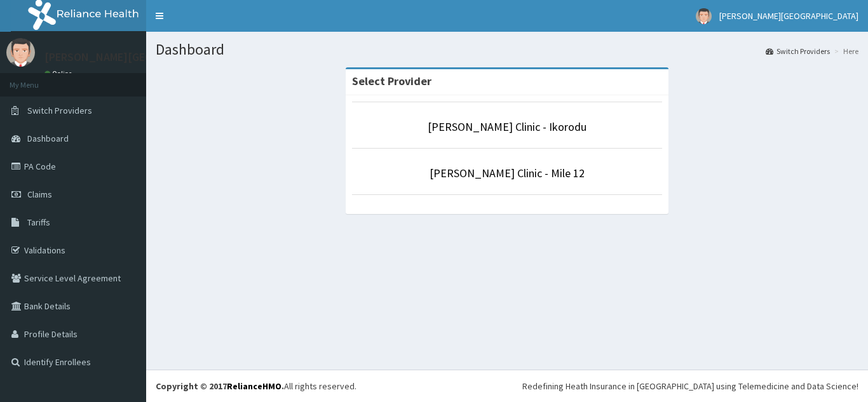 The width and height of the screenshot is (868, 402). Describe the element at coordinates (47, 139) in the screenshot. I see `span: Dashboard` at that location.